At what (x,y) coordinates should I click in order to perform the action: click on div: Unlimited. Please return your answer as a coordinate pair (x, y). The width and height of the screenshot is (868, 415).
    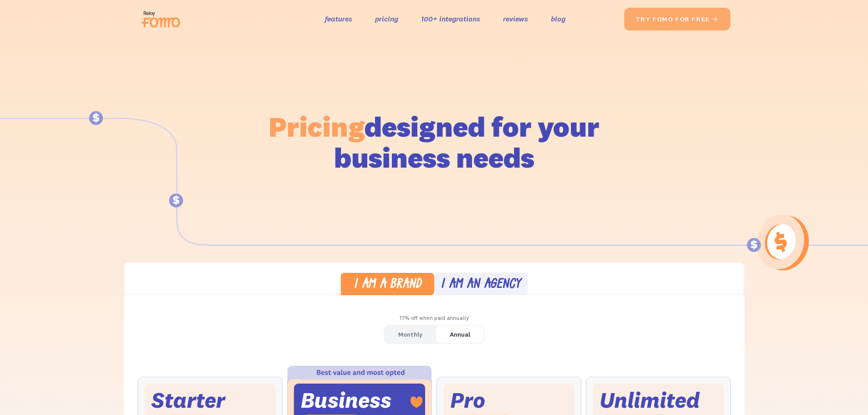
    Looking at the image, I should click on (649, 400).